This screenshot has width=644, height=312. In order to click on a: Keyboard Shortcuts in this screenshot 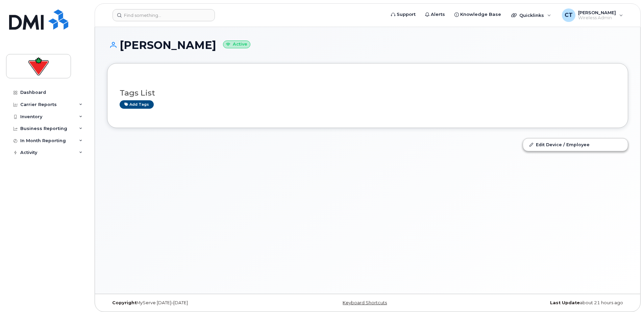, I will do `click(365, 303)`.